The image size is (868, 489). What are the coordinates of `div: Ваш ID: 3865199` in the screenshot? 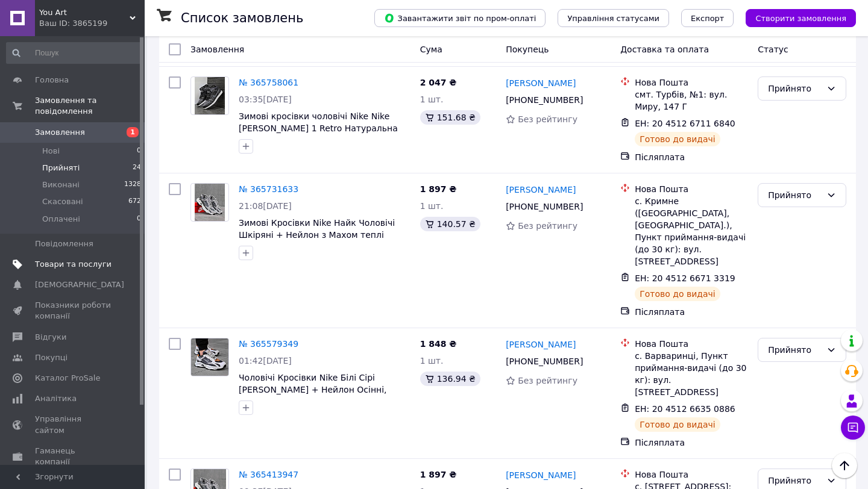 It's located at (92, 23).